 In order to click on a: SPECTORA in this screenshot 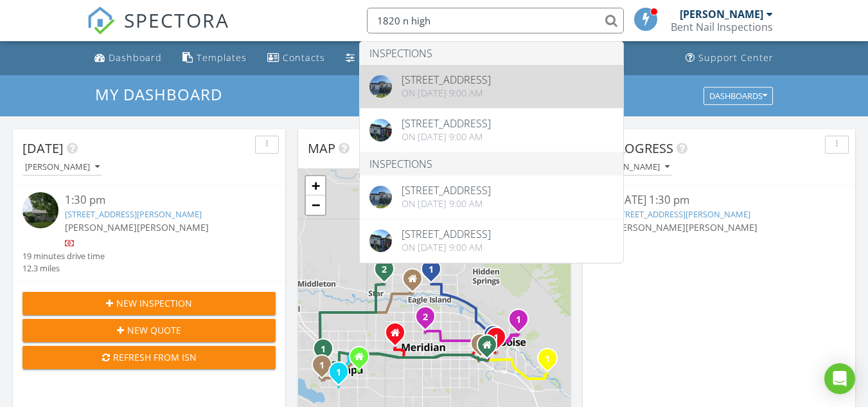, I will do `click(158, 31)`.